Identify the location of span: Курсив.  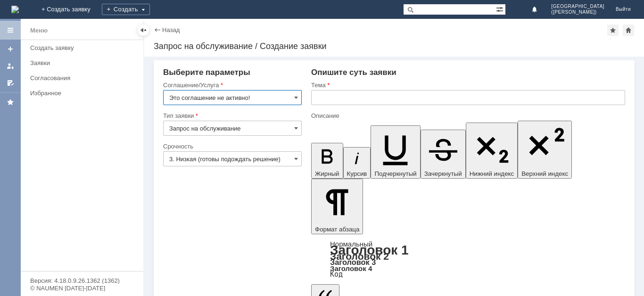
(357, 173).